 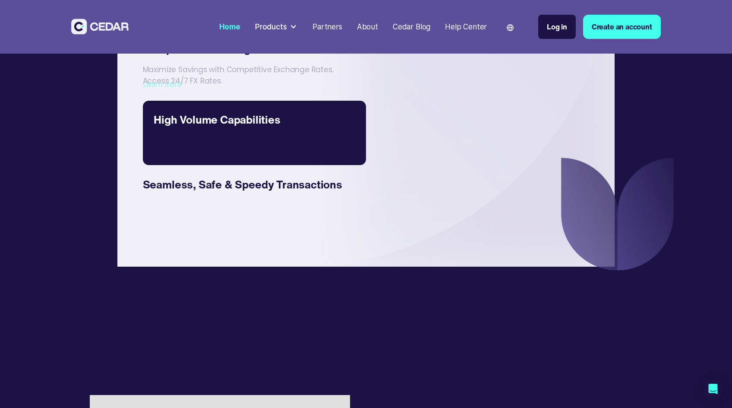 I want to click on div: About, so click(x=368, y=27).